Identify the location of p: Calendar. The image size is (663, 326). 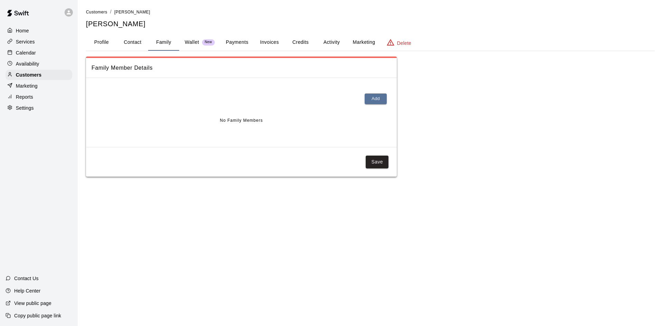
(26, 53).